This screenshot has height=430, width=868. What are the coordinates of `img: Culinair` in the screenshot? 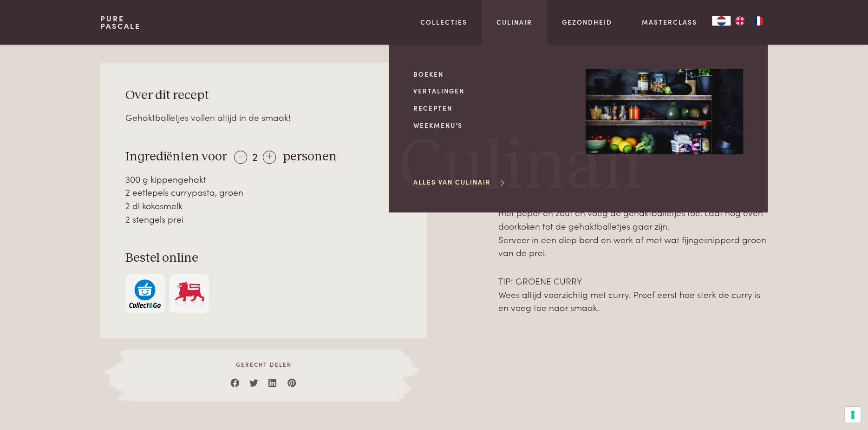 It's located at (665, 112).